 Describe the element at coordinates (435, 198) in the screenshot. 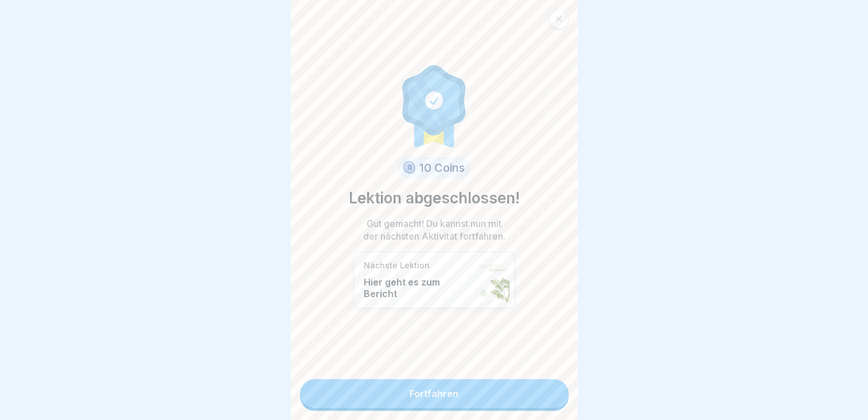

I see `p: Lektion abgeschlossen!` at that location.